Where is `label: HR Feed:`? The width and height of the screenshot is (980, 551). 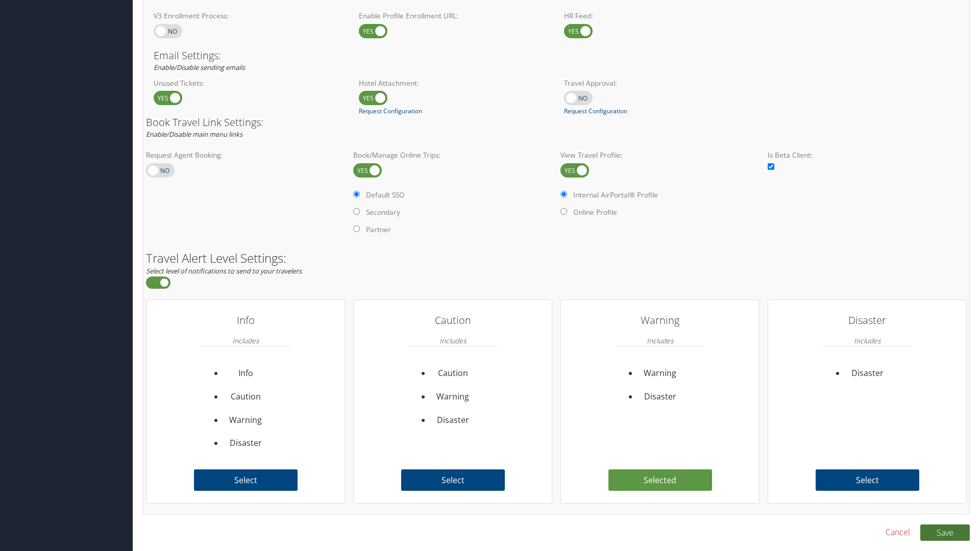
label: HR Feed: is located at coordinates (659, 15).